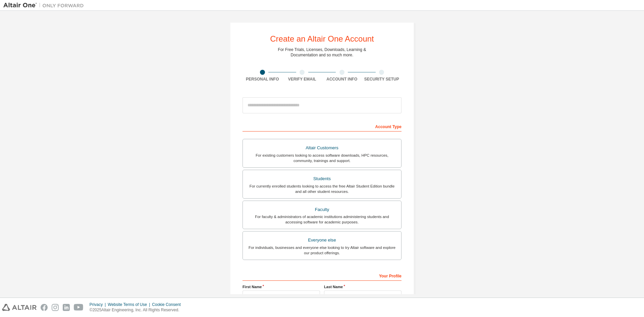 The width and height of the screenshot is (644, 317). What do you see at coordinates (281, 287) in the screenshot?
I see `label: First Name` at bounding box center [281, 287].